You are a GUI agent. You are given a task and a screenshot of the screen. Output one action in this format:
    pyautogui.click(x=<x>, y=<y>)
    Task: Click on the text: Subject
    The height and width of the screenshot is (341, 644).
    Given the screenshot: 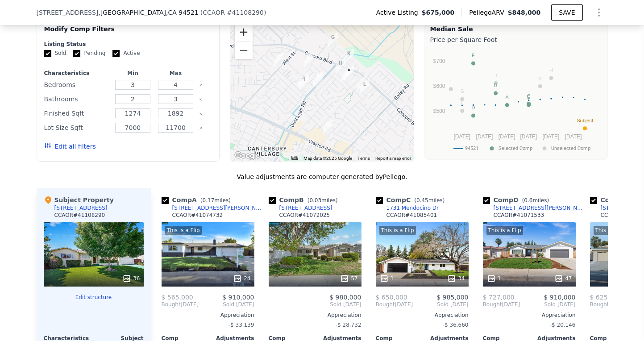 What is the action you would take?
    pyautogui.click(x=585, y=121)
    